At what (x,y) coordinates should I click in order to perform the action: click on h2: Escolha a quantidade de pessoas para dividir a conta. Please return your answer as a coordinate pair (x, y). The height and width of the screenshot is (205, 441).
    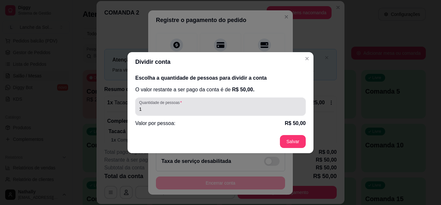
    Looking at the image, I should click on (221, 78).